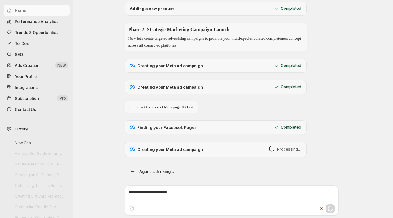 The image size is (393, 218). What do you see at coordinates (25, 109) in the screenshot?
I see `span: Contact Us` at bounding box center [25, 109].